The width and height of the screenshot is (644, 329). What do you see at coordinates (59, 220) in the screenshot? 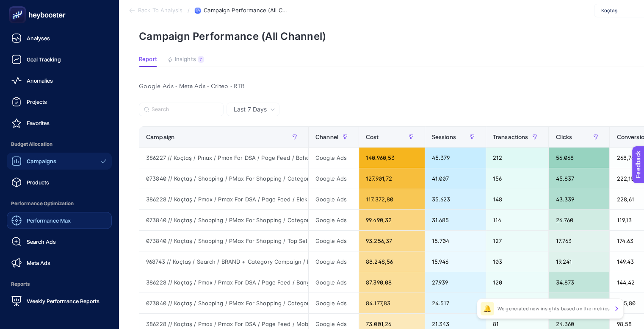
I see `a: Performance Max` at bounding box center [59, 220].